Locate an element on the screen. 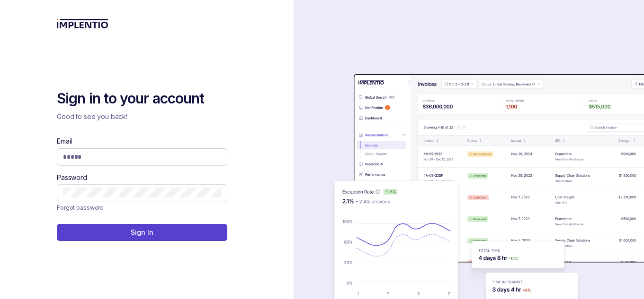 The image size is (644, 299). p: Good to see you back! is located at coordinates (142, 117).